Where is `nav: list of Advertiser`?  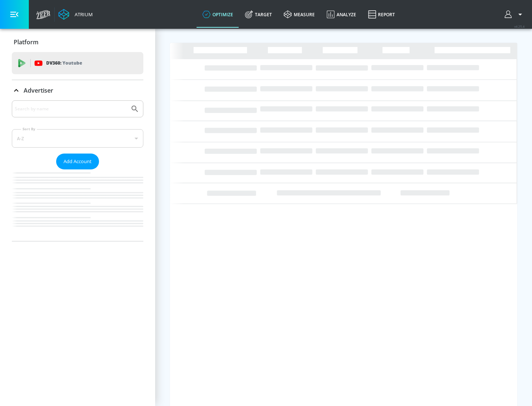
nav: list of Advertiser is located at coordinates (77, 205).